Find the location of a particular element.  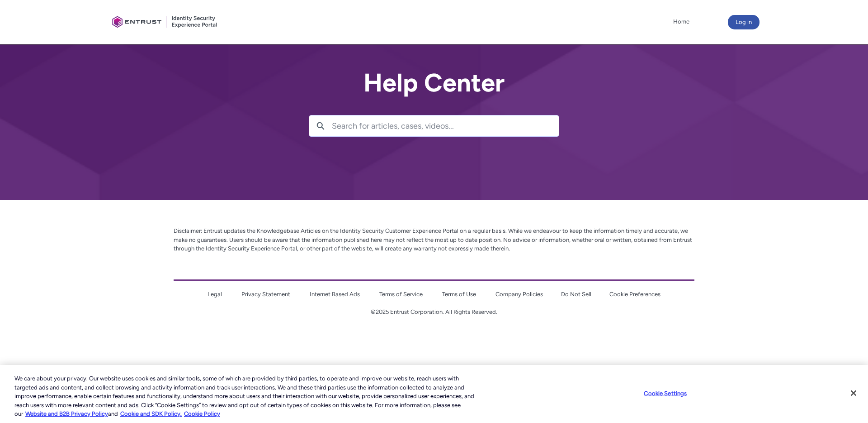

div: We care about your privacy. Our website uses cookies and similar tools, some of which are provide... is located at coordinates (246, 396).